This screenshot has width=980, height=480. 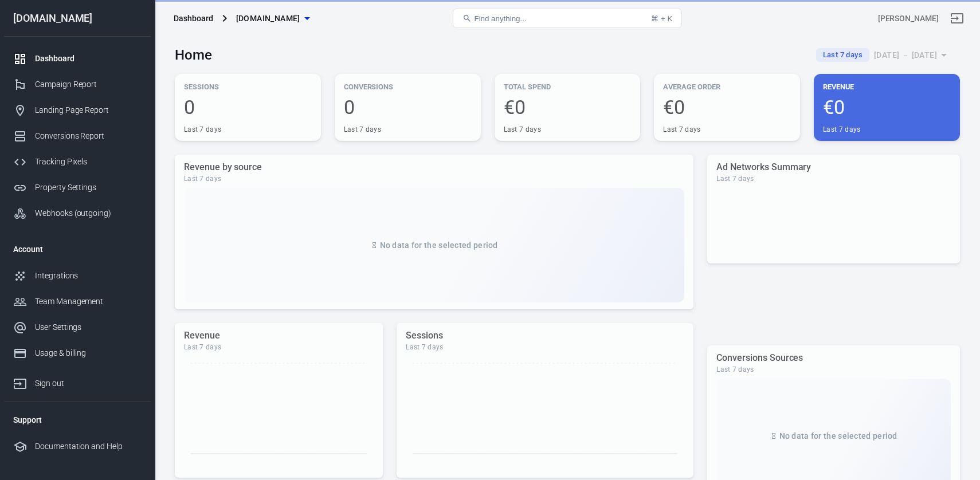 What do you see at coordinates (567, 18) in the screenshot?
I see `button: Find anything...⌘ + K` at bounding box center [567, 18].